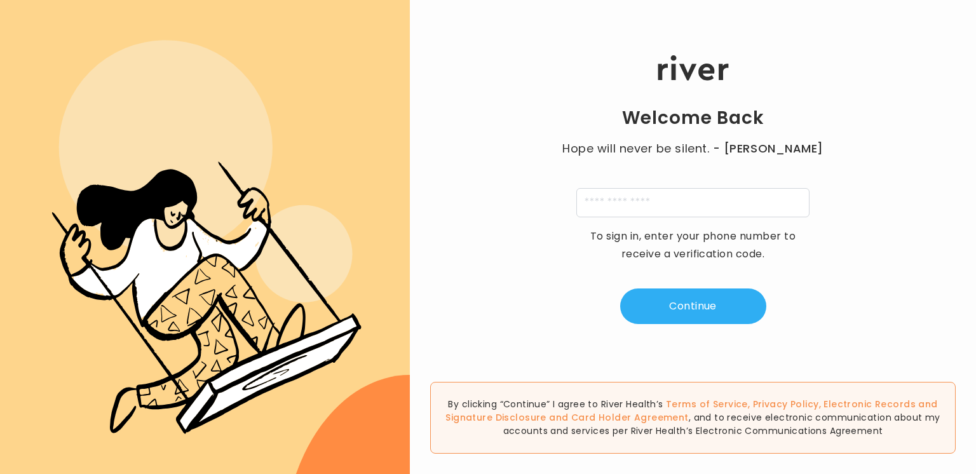  I want to click on p: Hope will never be silent., so click(693, 149).